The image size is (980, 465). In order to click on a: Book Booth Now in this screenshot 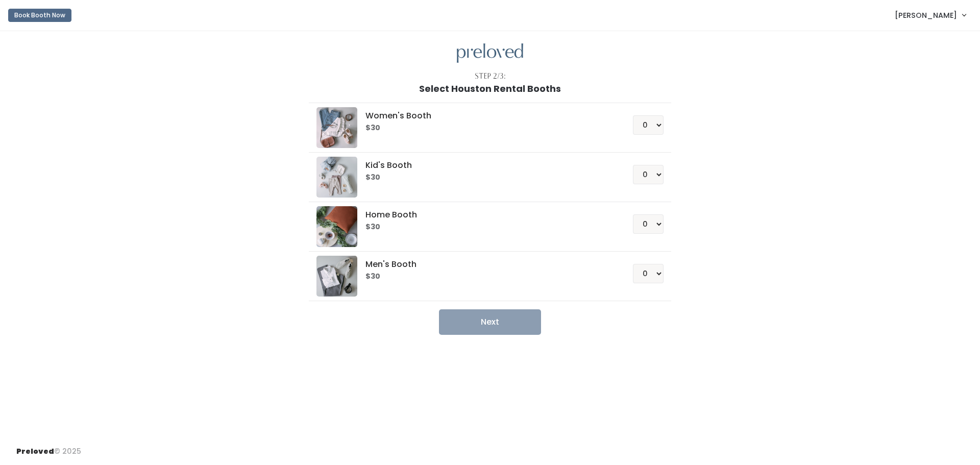, I will do `click(40, 15)`.